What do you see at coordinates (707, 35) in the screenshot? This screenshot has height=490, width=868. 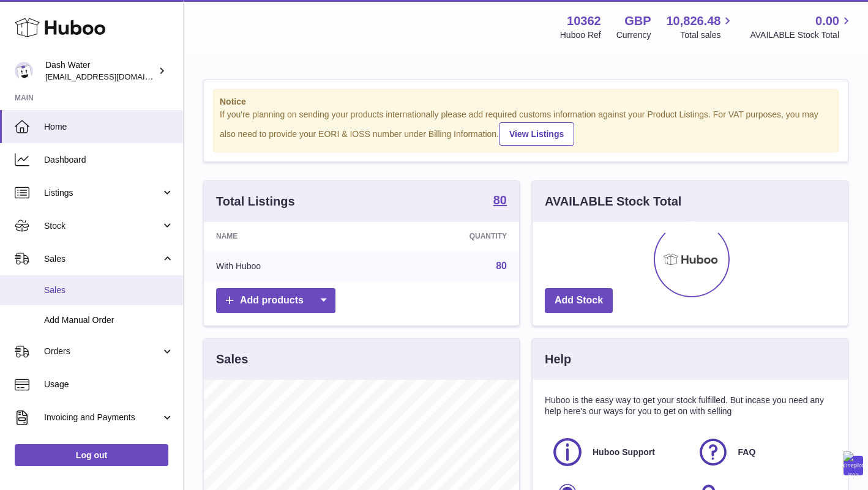 I see `span: Total sales` at bounding box center [707, 35].